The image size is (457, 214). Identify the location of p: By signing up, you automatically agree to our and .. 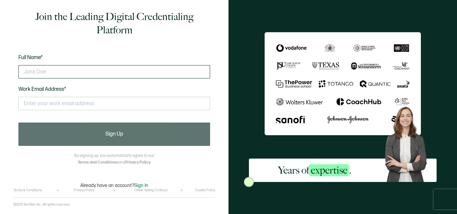
(114, 160).